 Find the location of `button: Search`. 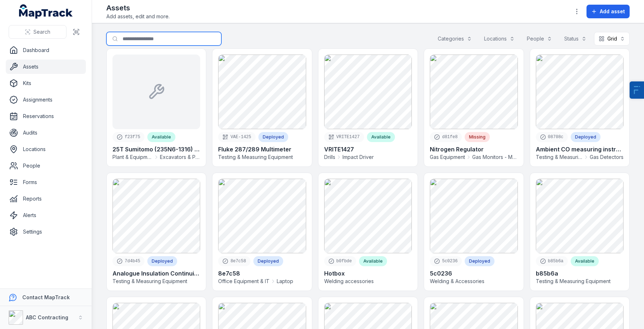

button: Search is located at coordinates (37, 32).